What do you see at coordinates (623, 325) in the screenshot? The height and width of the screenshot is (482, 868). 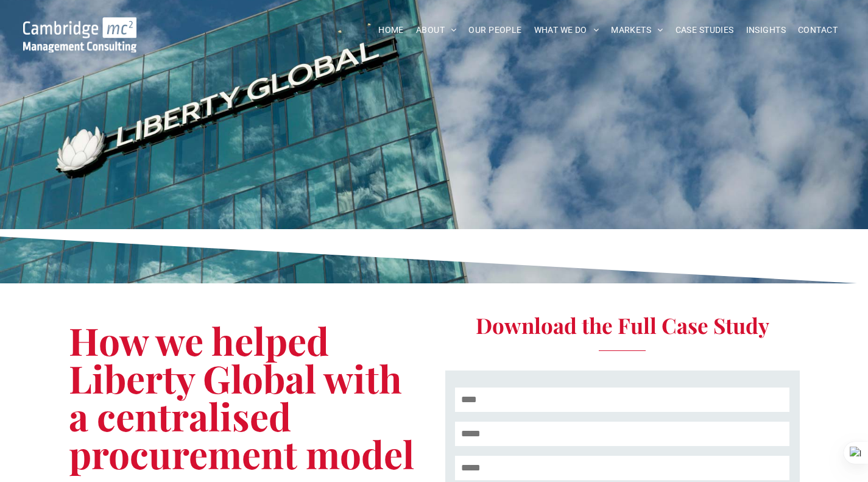 I see `span: Download the Full Case Study` at bounding box center [623, 325].